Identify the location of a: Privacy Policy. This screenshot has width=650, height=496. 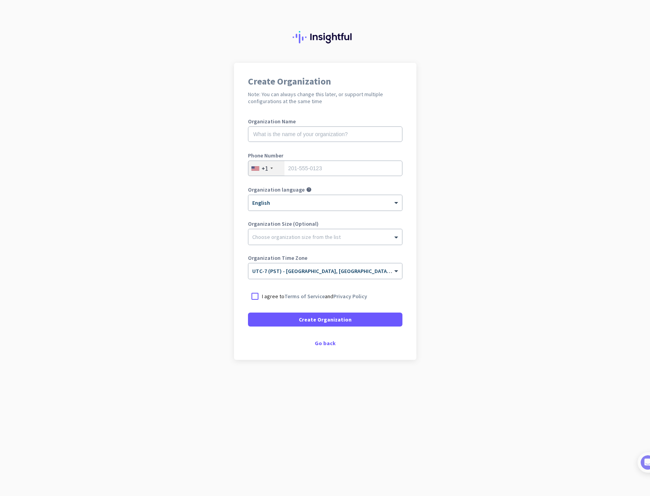
(350, 297).